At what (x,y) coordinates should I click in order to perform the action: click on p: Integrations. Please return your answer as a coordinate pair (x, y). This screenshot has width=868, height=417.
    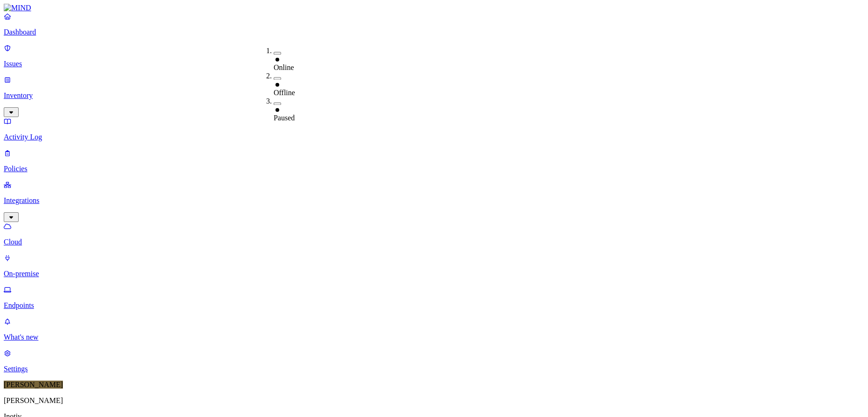
    Looking at the image, I should click on (434, 201).